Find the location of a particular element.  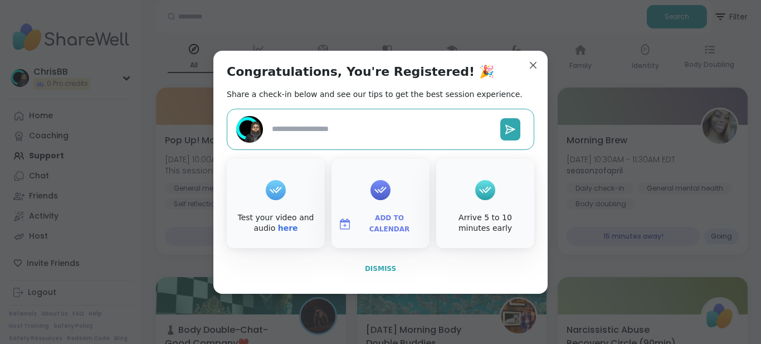

div: Test your video and audio is located at coordinates (276, 223).